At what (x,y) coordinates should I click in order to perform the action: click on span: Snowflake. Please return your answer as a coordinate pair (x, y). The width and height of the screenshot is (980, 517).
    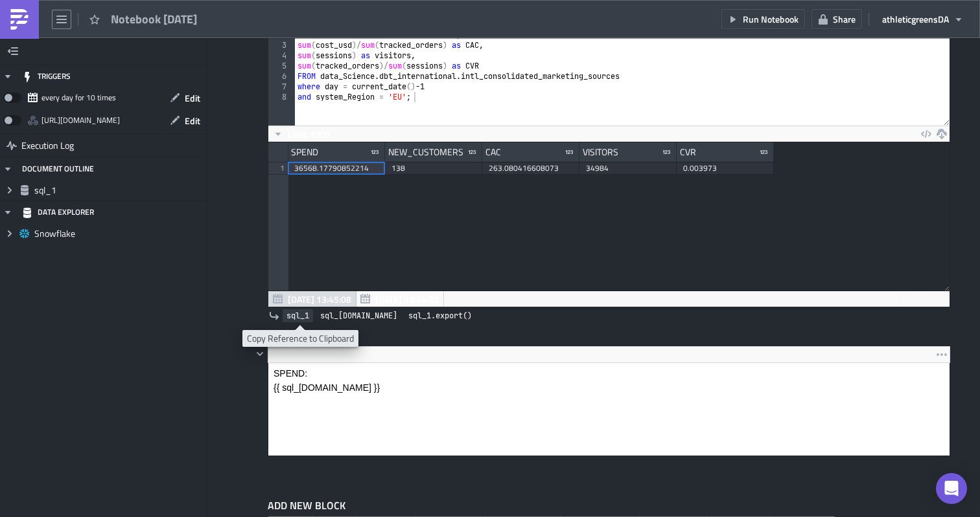
    Looking at the image, I should click on (118, 234).